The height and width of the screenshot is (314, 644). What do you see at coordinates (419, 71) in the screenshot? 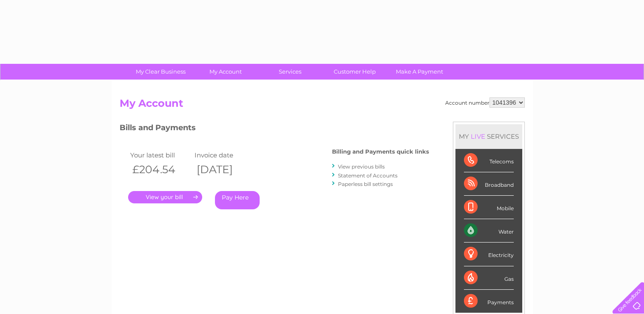
I see `a: Make A Payment` at bounding box center [419, 71].